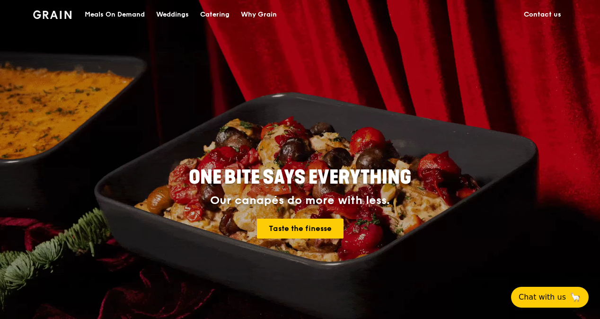  What do you see at coordinates (550, 297) in the screenshot?
I see `button: Chat with us🦙` at bounding box center [550, 297].